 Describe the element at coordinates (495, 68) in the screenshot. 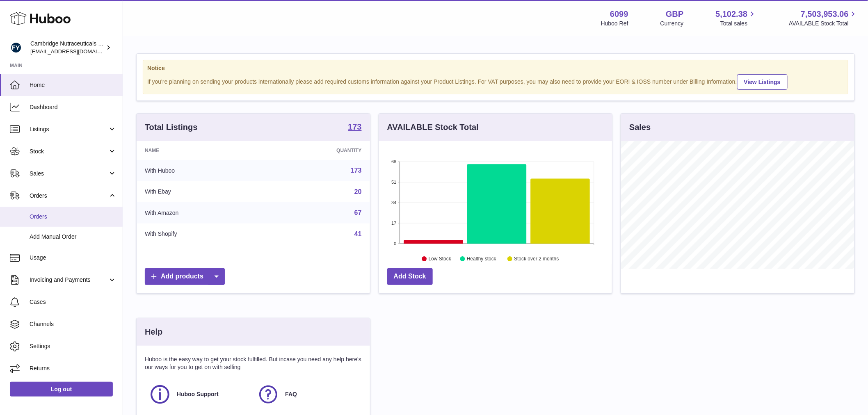

I see `strong: Notice` at that location.